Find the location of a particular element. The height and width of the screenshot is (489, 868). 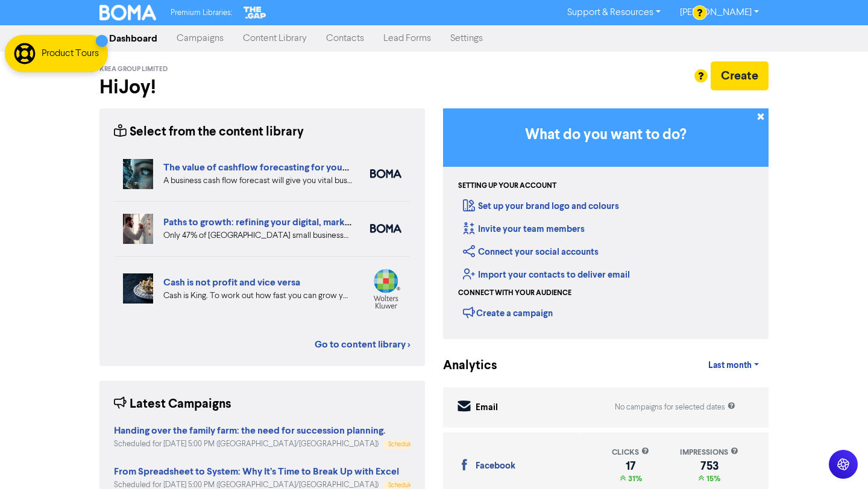

button: Create is located at coordinates (739, 76).